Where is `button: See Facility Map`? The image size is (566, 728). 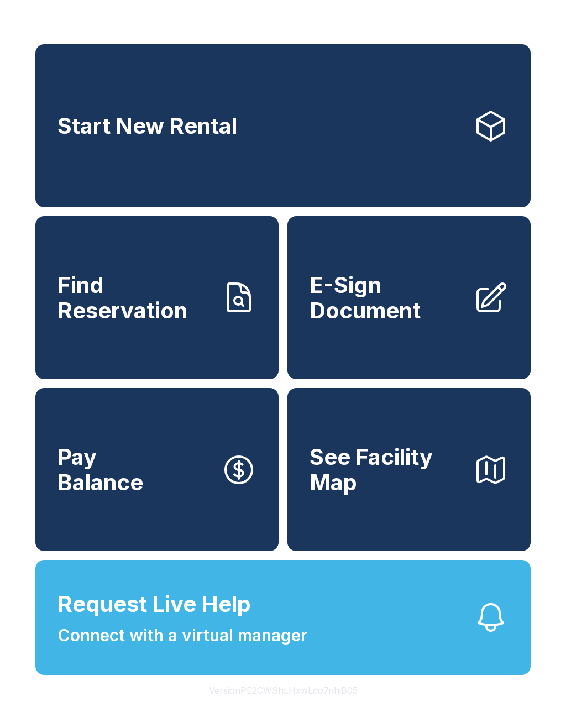 button: See Facility Map is located at coordinates (409, 470).